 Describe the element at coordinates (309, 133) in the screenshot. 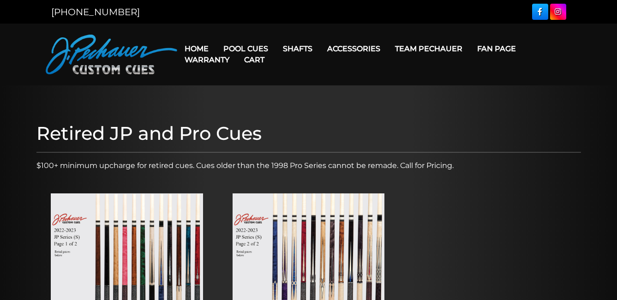

I see `h1: Retired JP and Pro Cues` at that location.